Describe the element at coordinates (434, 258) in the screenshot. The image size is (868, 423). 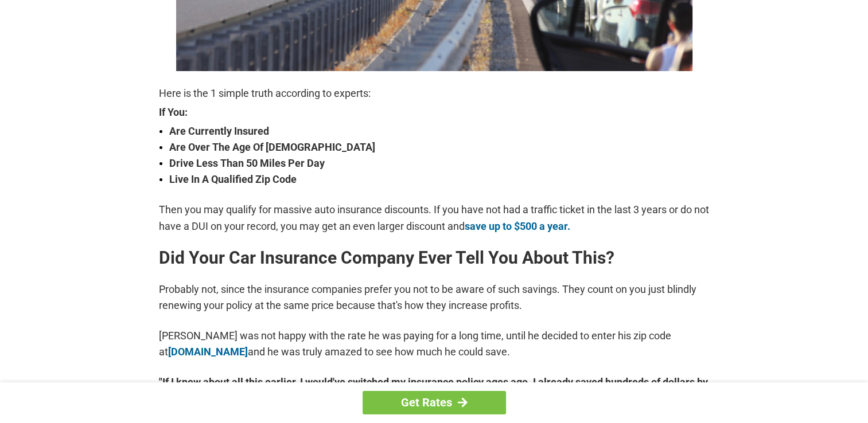
I see `h2: Did Your Car Insurance Company Ever Tell You About This?` at that location.